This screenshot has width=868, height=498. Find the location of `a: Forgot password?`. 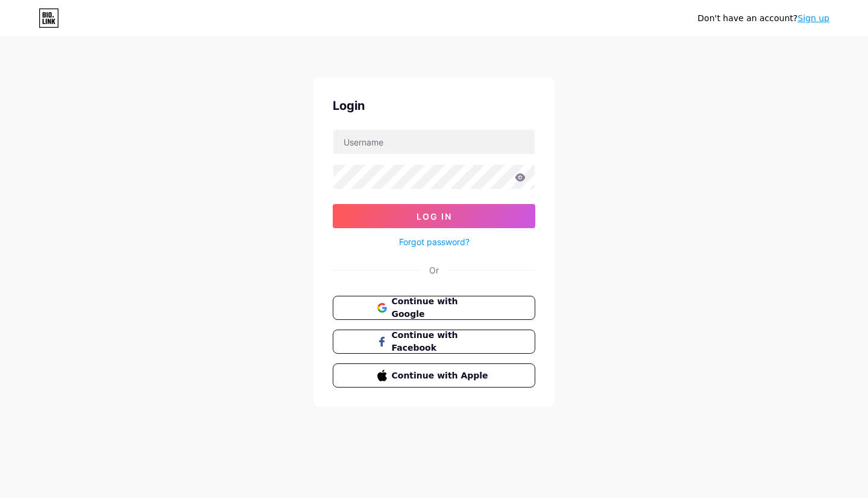

a: Forgot password? is located at coordinates (434, 242).